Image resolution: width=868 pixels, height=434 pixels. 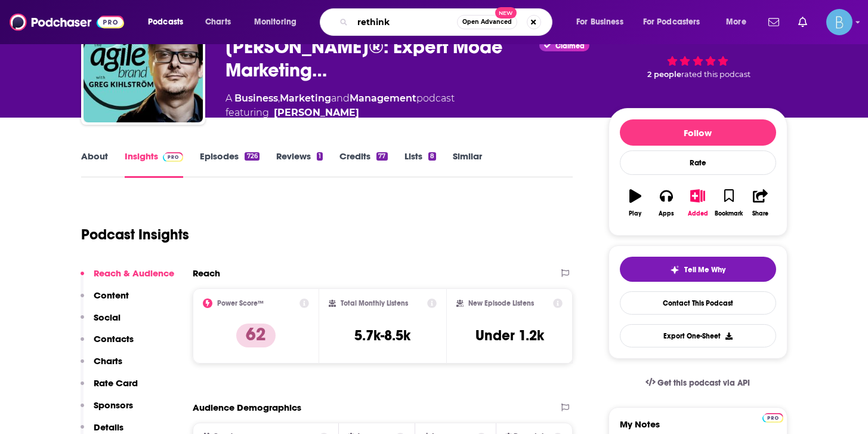 What do you see at coordinates (698, 335) in the screenshot?
I see `button: Export One-Sheet` at bounding box center [698, 335].